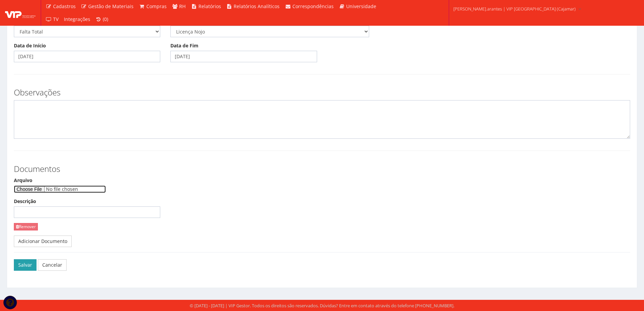 Image resolution: width=644 pixels, height=311 pixels. What do you see at coordinates (52, 265) in the screenshot?
I see `a: Cancelar` at bounding box center [52, 265].